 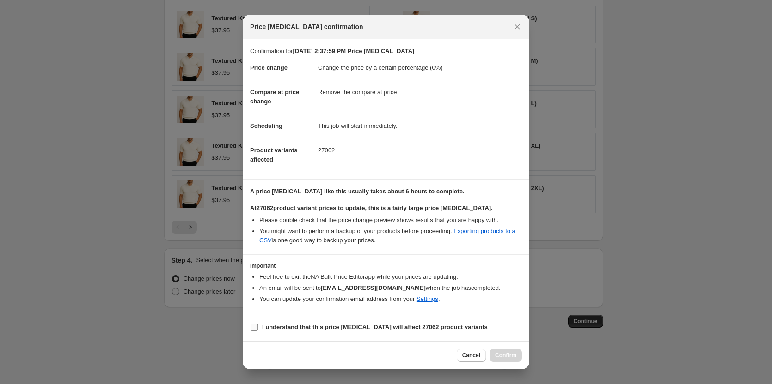 I want to click on span: Price change, so click(x=268, y=67).